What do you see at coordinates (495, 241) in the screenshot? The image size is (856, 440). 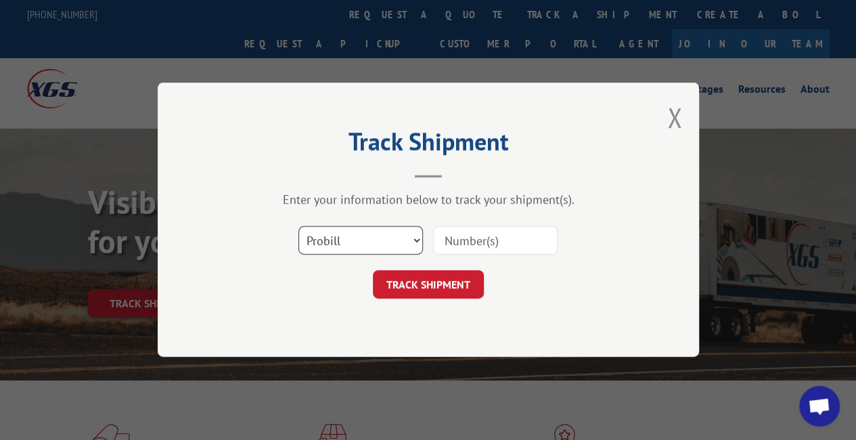 I see `input: Number(s)` at bounding box center [495, 241].